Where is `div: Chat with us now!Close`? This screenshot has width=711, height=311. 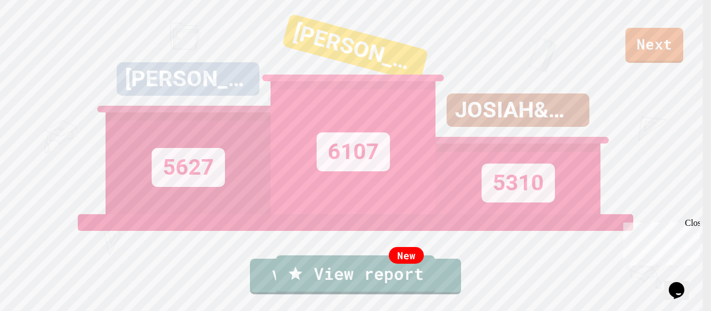
div: Chat with us now!Close is located at coordinates (41, 37).